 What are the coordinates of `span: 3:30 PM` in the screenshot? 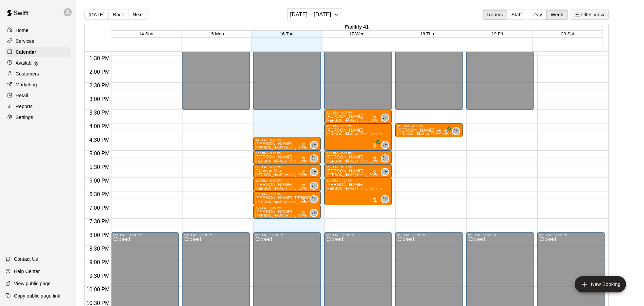 It's located at (100, 113).